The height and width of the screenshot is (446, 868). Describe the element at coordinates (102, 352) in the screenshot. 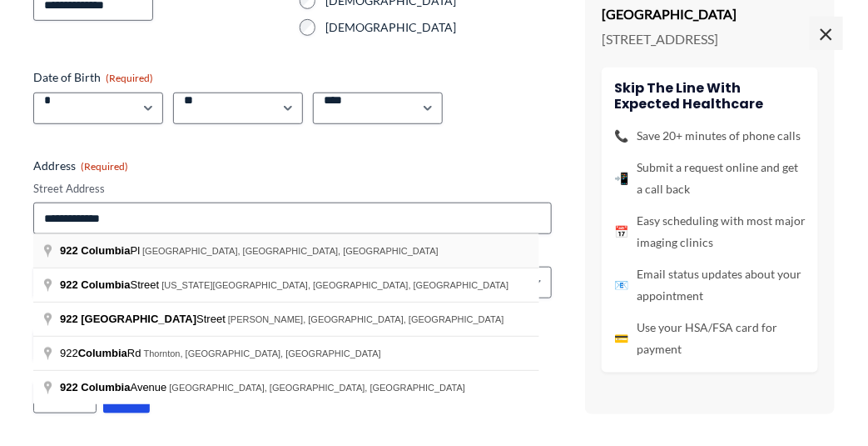

I see `span: 922 Rd` at that location.